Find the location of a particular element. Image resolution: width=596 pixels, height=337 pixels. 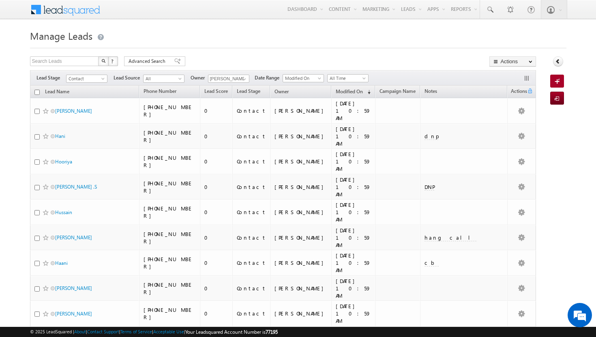

span: (sorted descending) is located at coordinates (367, 92).